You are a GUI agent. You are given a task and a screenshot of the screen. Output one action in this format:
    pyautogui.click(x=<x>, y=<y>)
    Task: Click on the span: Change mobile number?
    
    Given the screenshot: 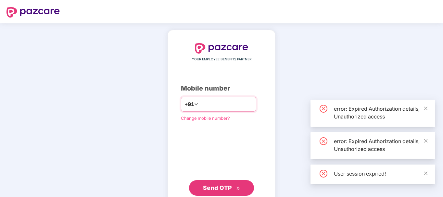 What is the action you would take?
    pyautogui.click(x=205, y=118)
    